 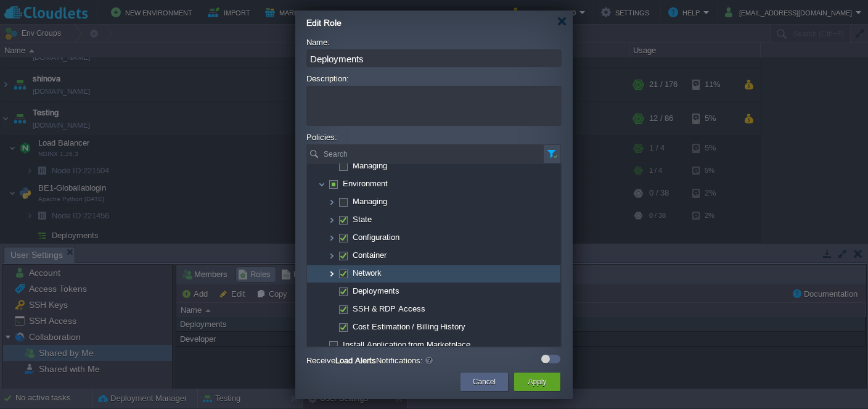 I want to click on label: Name:, so click(x=319, y=42).